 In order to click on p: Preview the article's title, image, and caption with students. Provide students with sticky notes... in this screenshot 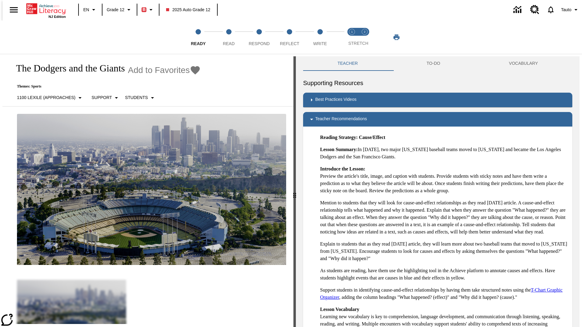, I will do `click(444, 180)`.